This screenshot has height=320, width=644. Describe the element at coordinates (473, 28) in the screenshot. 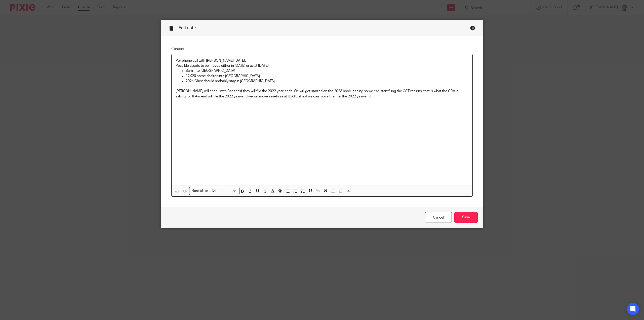

I see `div: Close this dialog window` at that location.